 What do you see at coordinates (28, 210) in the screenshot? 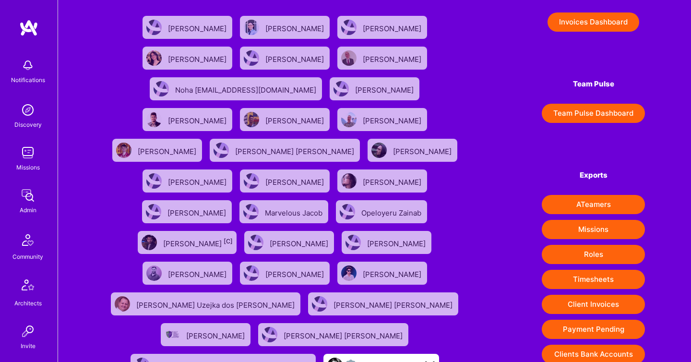
I see `div: Admin` at bounding box center [28, 210].